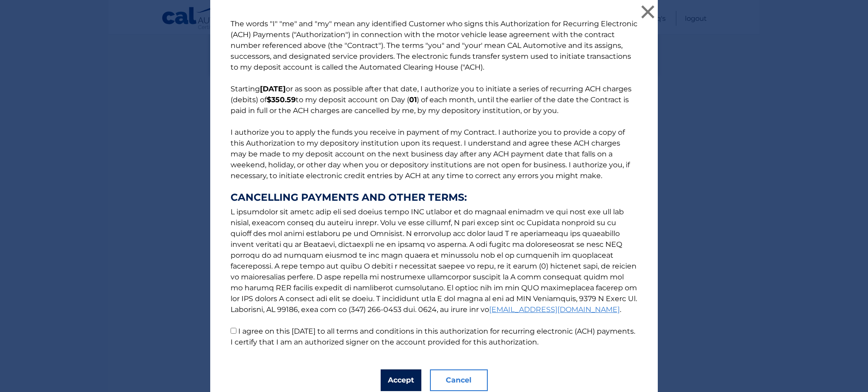  I want to click on button: Accept, so click(401, 381).